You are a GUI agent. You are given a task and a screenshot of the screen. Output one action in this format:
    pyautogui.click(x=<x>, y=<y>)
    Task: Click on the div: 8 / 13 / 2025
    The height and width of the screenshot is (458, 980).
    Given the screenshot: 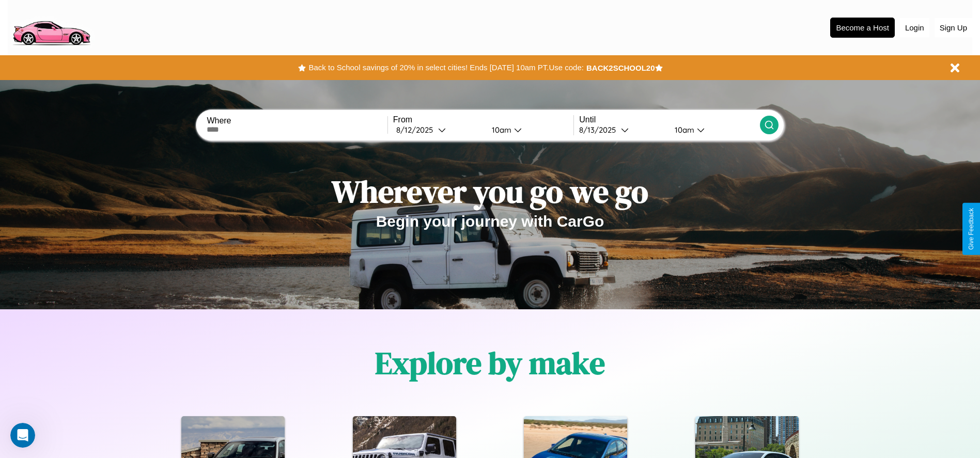 What is the action you would take?
    pyautogui.click(x=599, y=130)
    